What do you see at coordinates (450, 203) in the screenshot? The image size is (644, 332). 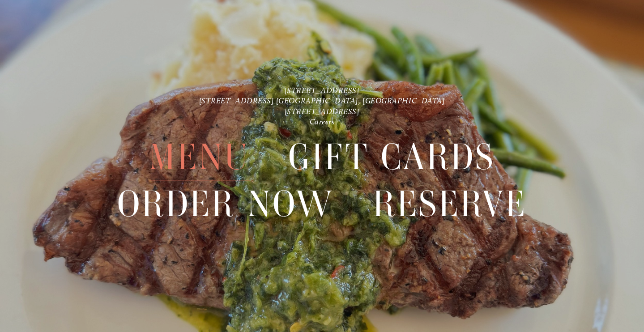 I see `a: Reserve` at bounding box center [450, 203].